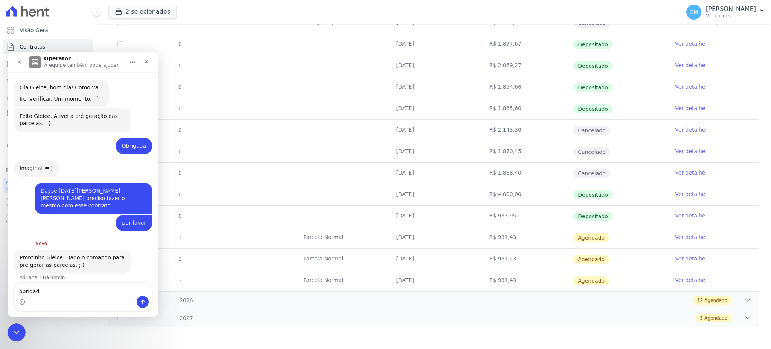 The image size is (771, 349). I want to click on a: Visão Geral, so click(48, 30).